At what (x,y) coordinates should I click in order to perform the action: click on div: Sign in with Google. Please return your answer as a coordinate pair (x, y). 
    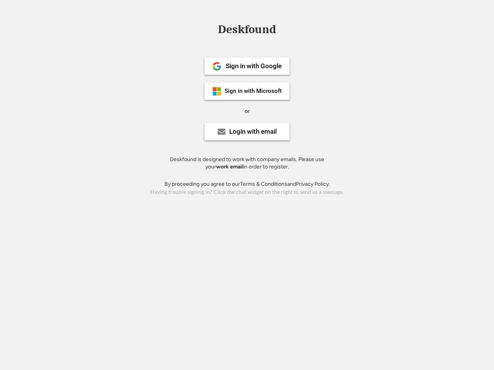
    Looking at the image, I should click on (253, 66).